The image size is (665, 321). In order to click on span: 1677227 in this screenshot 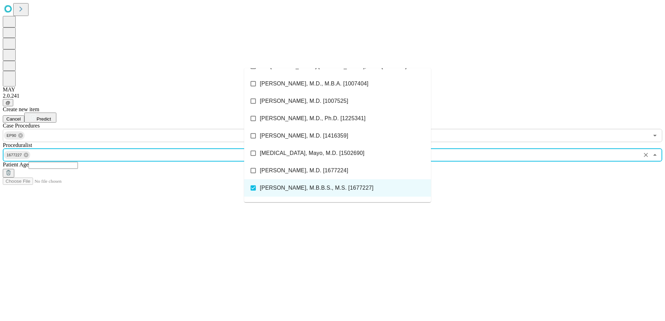, I will do `click(14, 155)`.